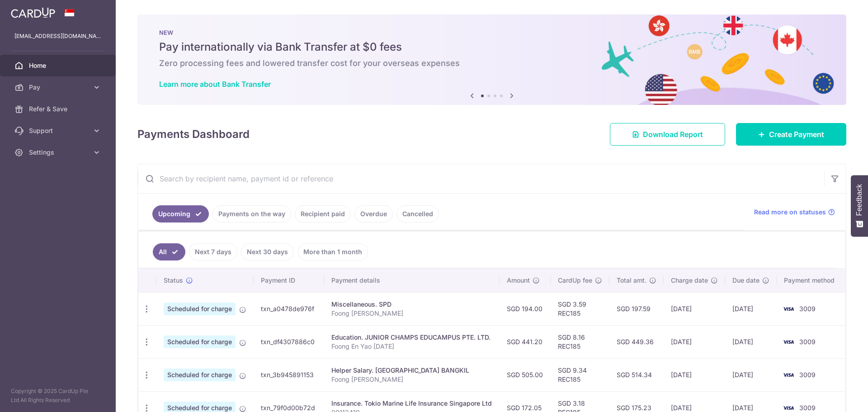 This screenshot has width=868, height=412. What do you see at coordinates (580, 374) in the screenshot?
I see `td: SGD 9.34 REC185` at bounding box center [580, 374].